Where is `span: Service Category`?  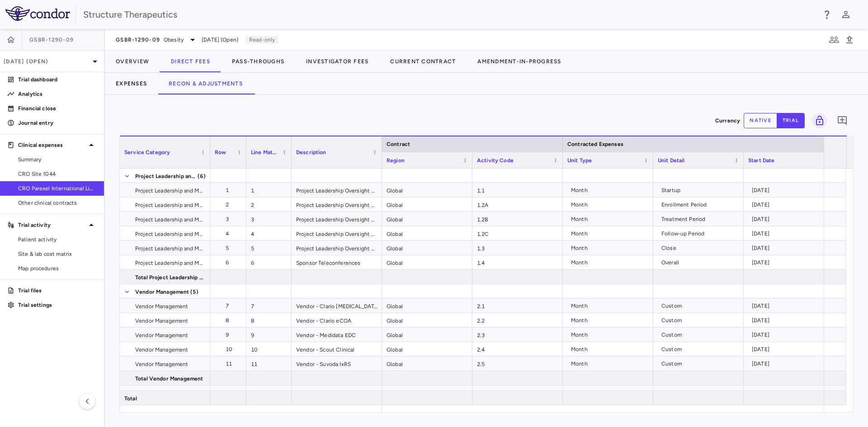
span: Service Category is located at coordinates (147, 152).